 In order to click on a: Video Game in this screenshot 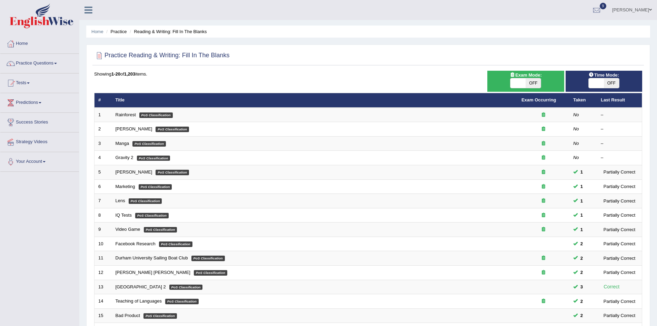, I will do `click(128, 229)`.